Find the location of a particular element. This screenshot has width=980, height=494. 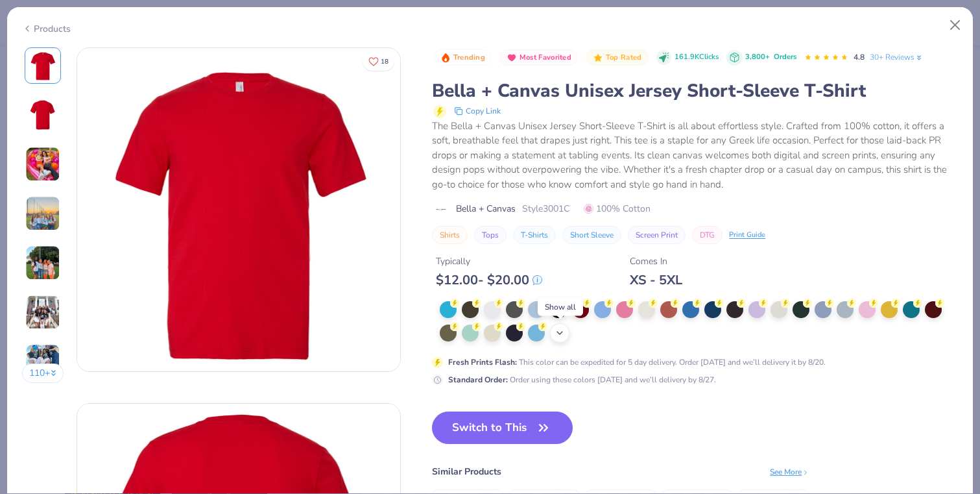

button: DTG is located at coordinates (707, 235).